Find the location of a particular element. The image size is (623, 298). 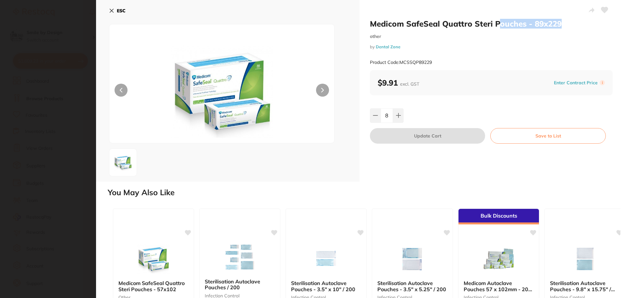

b: Sterilisation Autoclave Pouches - 3.5" x 5.25" / 200 is located at coordinates (412, 286).